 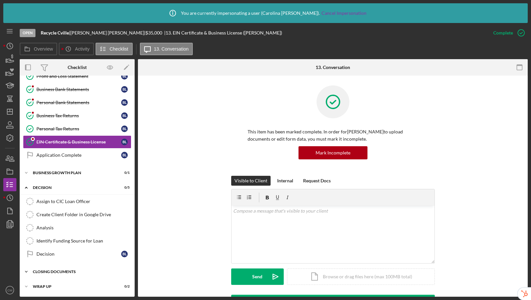 I want to click on div: Application Complete, so click(x=79, y=155).